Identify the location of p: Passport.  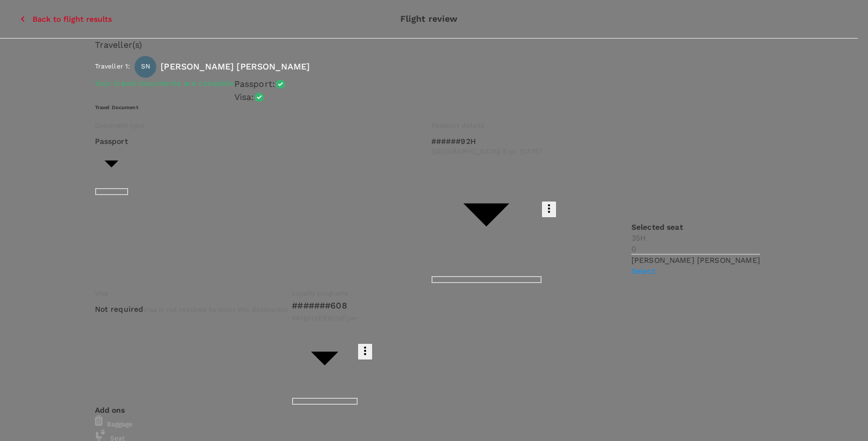
(111, 141).